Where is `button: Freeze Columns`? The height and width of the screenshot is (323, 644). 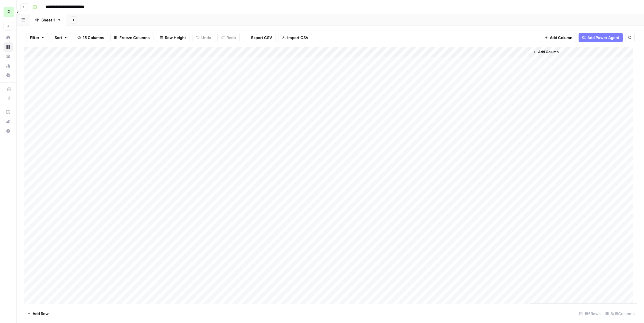
button: Freeze Columns is located at coordinates (132, 37).